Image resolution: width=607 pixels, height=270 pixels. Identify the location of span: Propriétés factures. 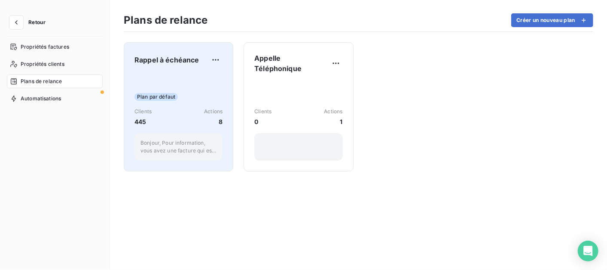
(45, 47).